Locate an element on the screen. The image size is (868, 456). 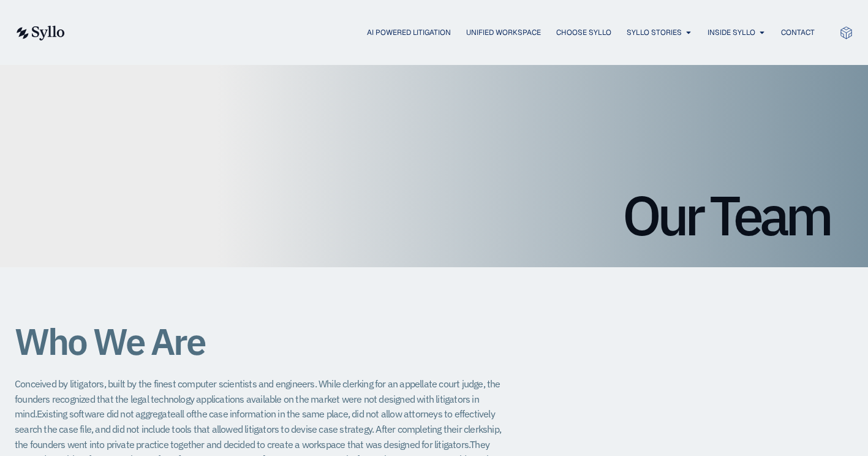
a: Syllo Stories is located at coordinates (655, 33).